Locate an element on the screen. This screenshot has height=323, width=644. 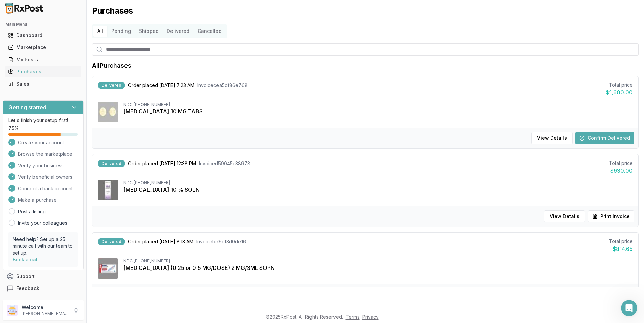
img: RxPost Logo is located at coordinates (24, 8).